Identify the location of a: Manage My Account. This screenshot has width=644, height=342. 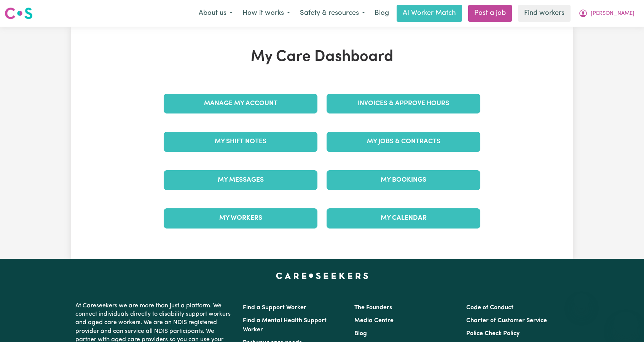
(240, 103).